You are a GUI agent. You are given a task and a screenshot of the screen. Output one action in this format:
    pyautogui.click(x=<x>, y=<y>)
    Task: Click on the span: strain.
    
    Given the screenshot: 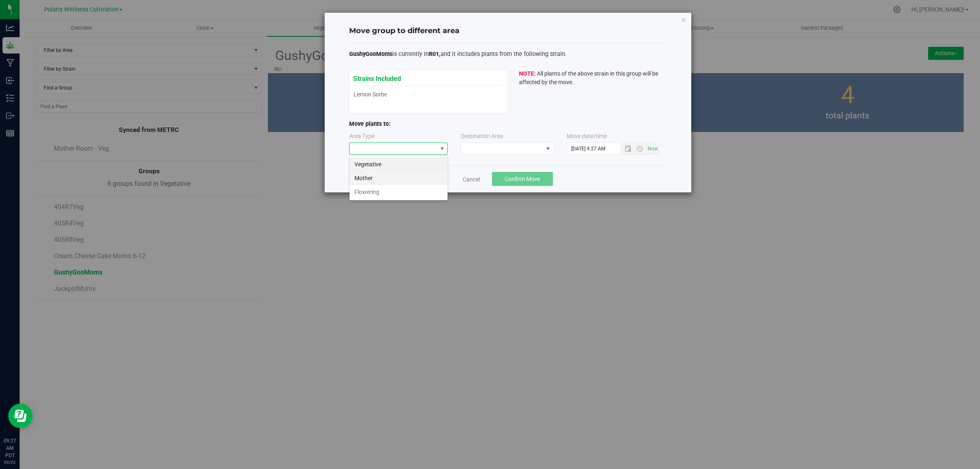 What is the action you would take?
    pyautogui.click(x=558, y=54)
    